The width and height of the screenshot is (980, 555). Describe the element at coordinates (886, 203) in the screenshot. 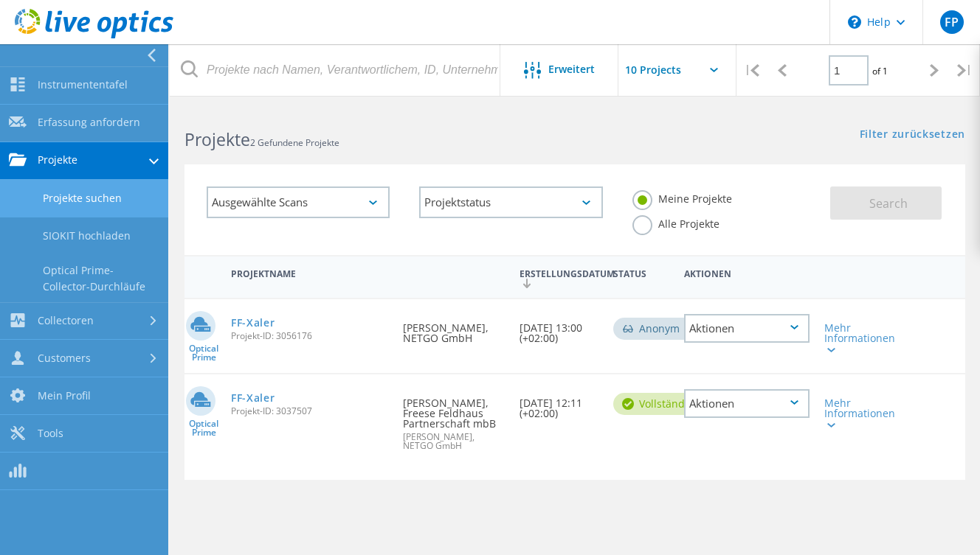

I see `button: Search` at that location.